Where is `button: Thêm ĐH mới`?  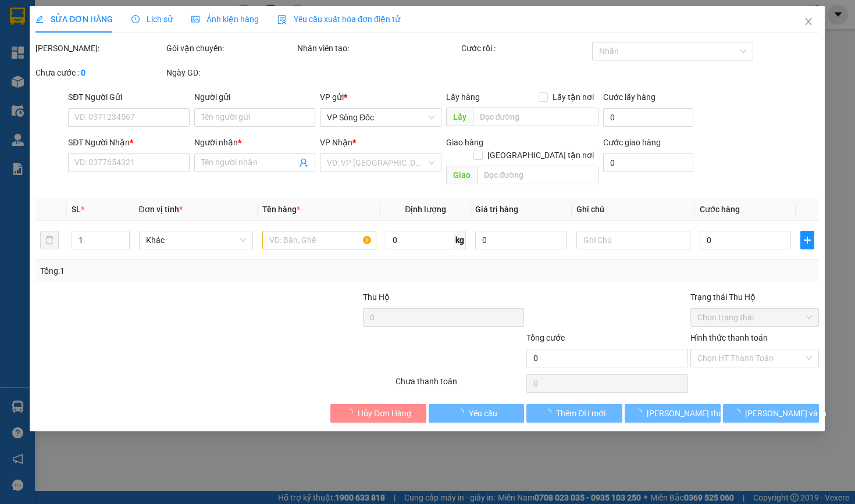
button: Thêm ĐH mới is located at coordinates (575, 413).